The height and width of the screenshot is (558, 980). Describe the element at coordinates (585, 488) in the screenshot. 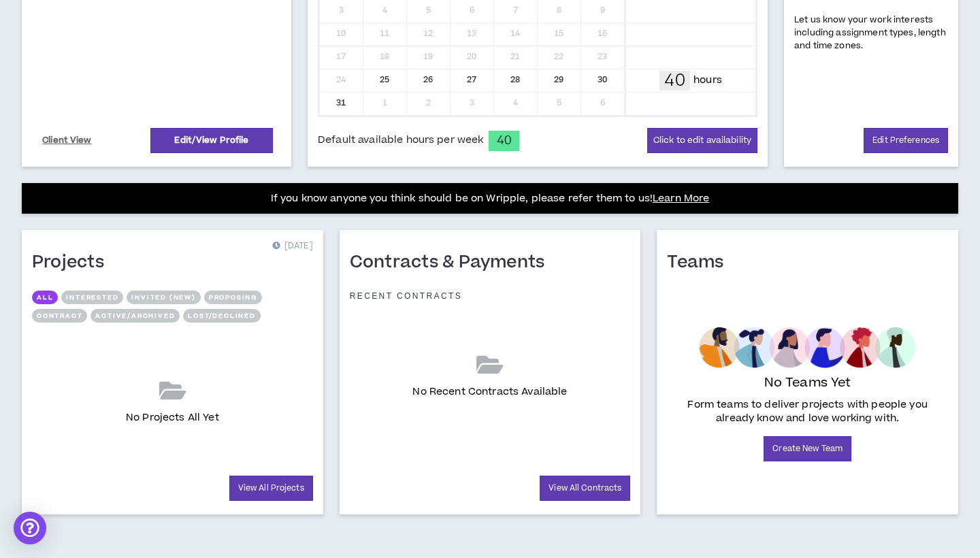

I see `a: View All Contracts` at that location.